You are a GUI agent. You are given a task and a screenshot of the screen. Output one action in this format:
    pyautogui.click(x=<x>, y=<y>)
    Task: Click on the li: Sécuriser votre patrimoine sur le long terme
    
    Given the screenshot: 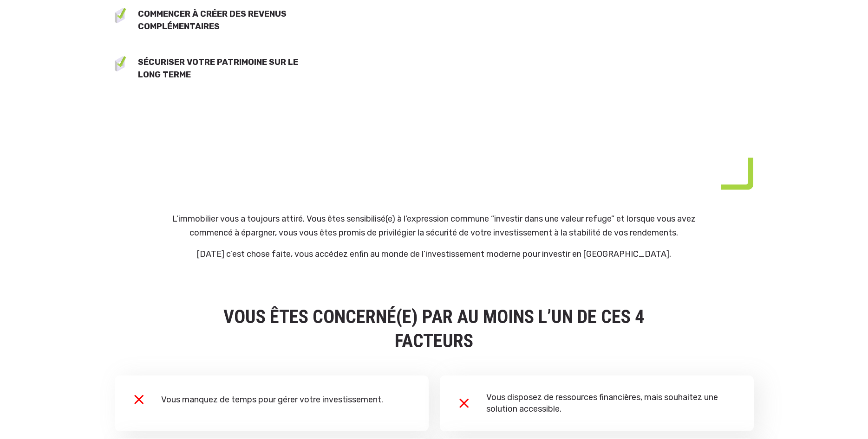 What is the action you would take?
    pyautogui.click(x=229, y=69)
    